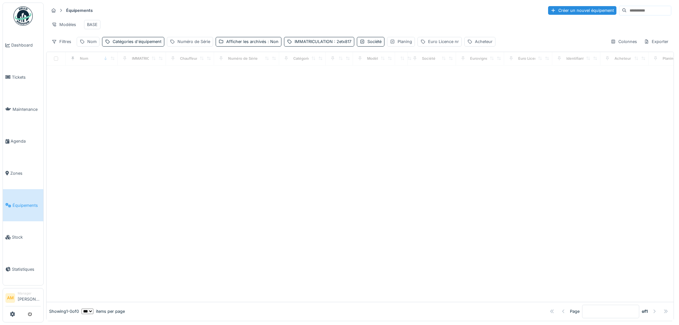 The image size is (679, 325). I want to click on div: Filtres, so click(61, 41).